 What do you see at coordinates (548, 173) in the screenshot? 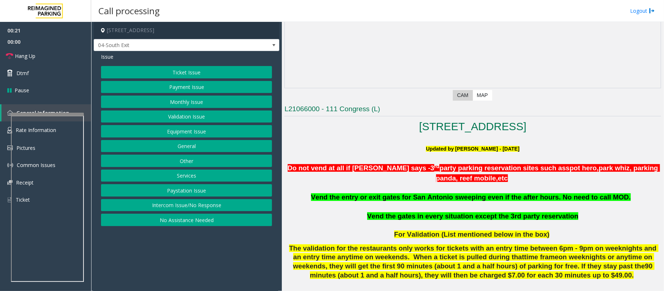
I see `span: , parking panda, reef mobile,` at bounding box center [548, 173].